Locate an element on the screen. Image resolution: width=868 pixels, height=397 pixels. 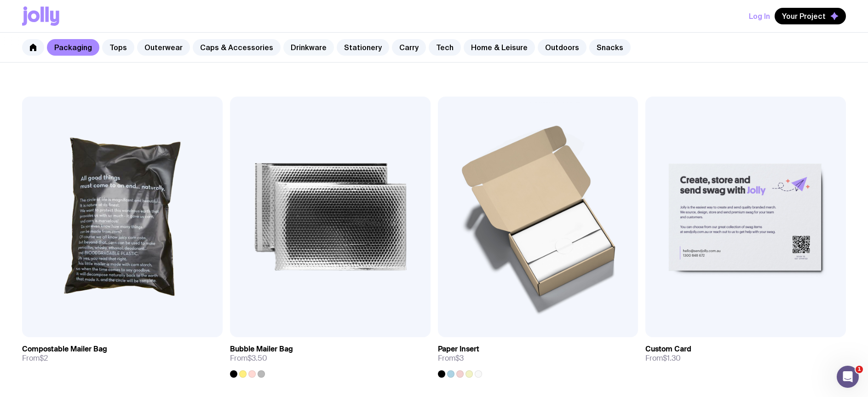
a: Bubble Mailer BagFrom$3.50 is located at coordinates (330, 358).